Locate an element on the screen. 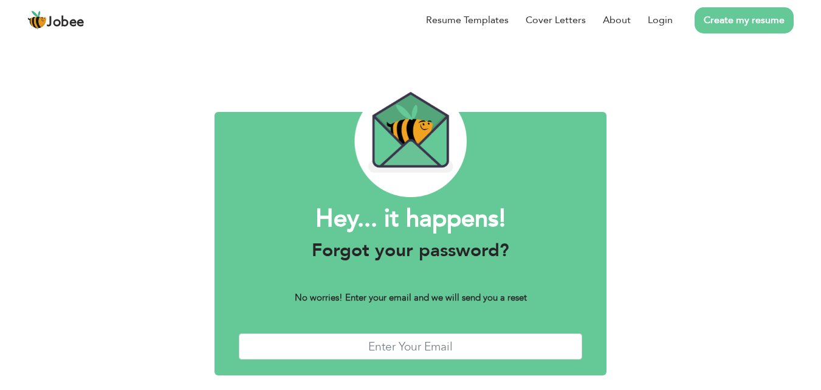 The height and width of the screenshot is (390, 821). a: Cover Letters is located at coordinates (556, 20).